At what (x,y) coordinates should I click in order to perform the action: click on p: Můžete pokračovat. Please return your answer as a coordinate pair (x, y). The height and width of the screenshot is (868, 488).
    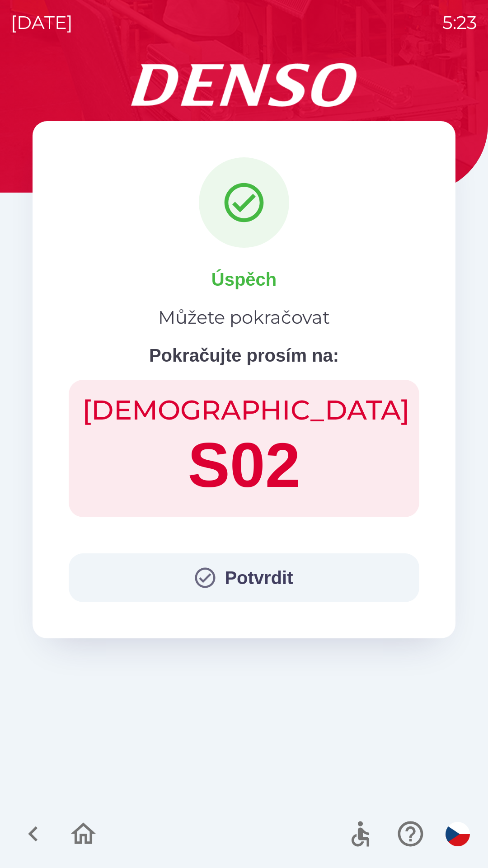
    Looking at the image, I should click on (244, 317).